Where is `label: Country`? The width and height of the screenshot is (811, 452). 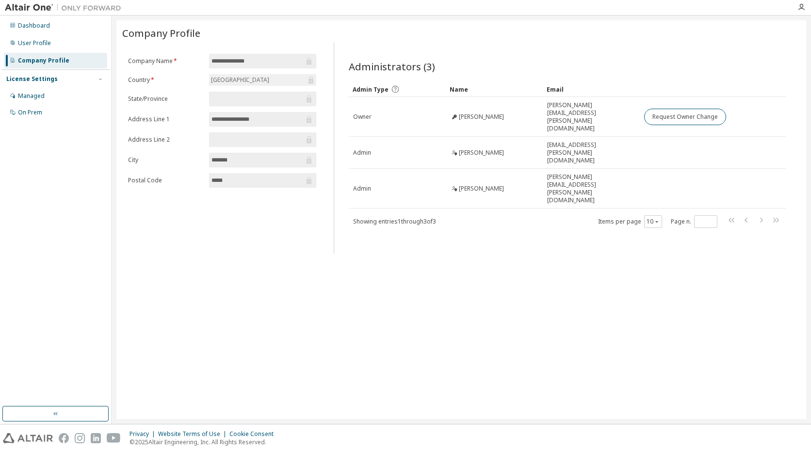
label: Country is located at coordinates (165, 80).